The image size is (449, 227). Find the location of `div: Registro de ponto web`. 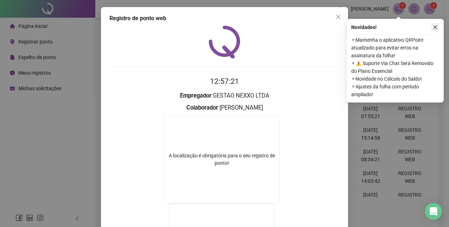

div: Registro de ponto web is located at coordinates (224, 18).